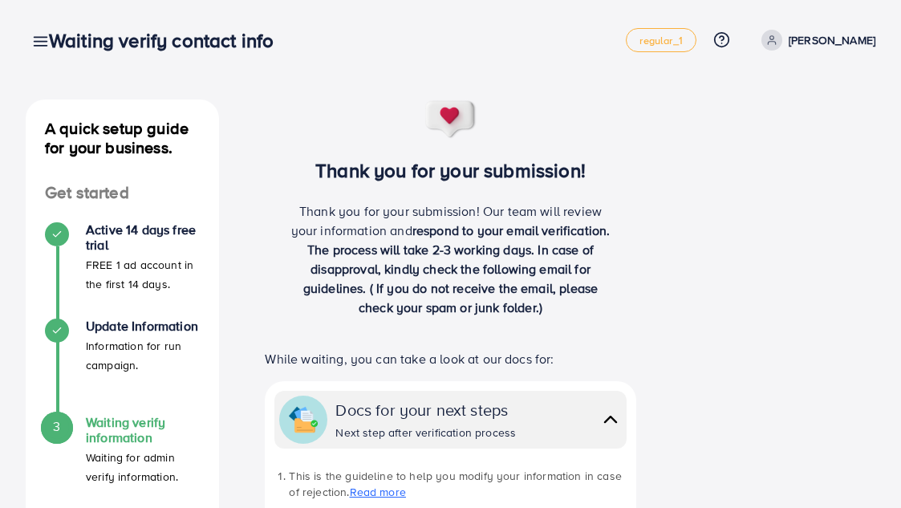 The image size is (901, 508). I want to click on h4: Update Information, so click(143, 326).